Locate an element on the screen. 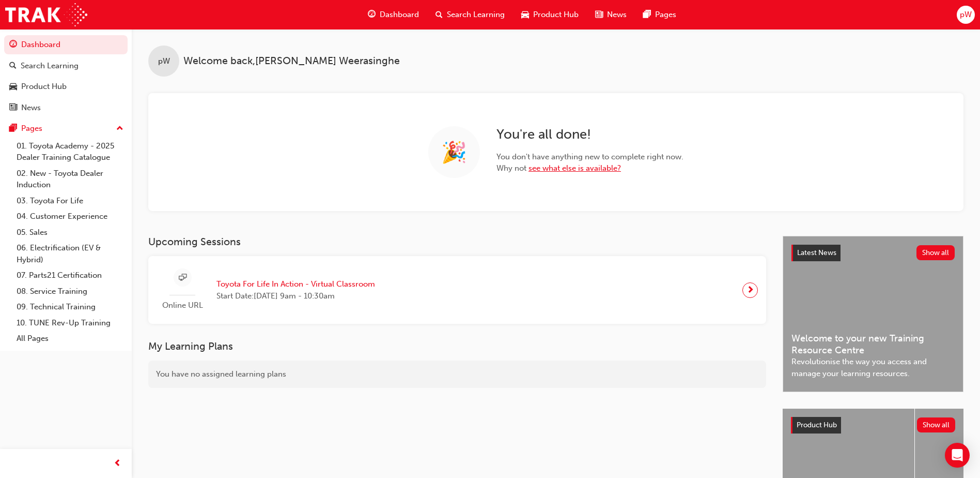 This screenshot has height=478, width=980. a: Product HubShow all is located at coordinates (873, 425).